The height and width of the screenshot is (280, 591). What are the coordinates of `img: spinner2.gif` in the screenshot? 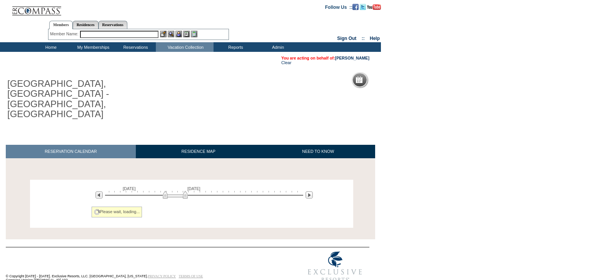 It's located at (97, 212).